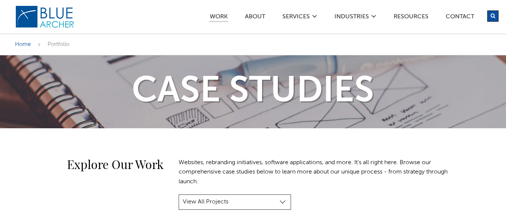 The width and height of the screenshot is (506, 224). I want to click on a: ABOUT, so click(255, 18).